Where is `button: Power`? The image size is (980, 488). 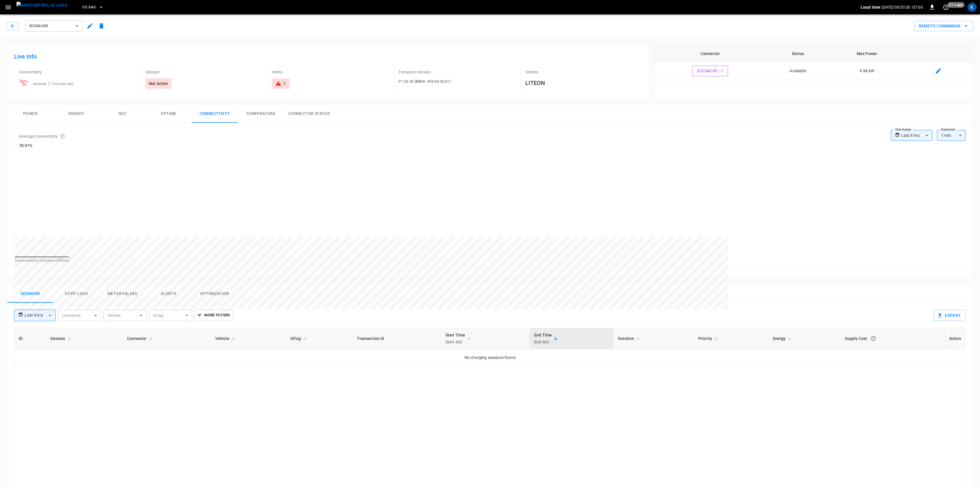 button: Power is located at coordinates (30, 114).